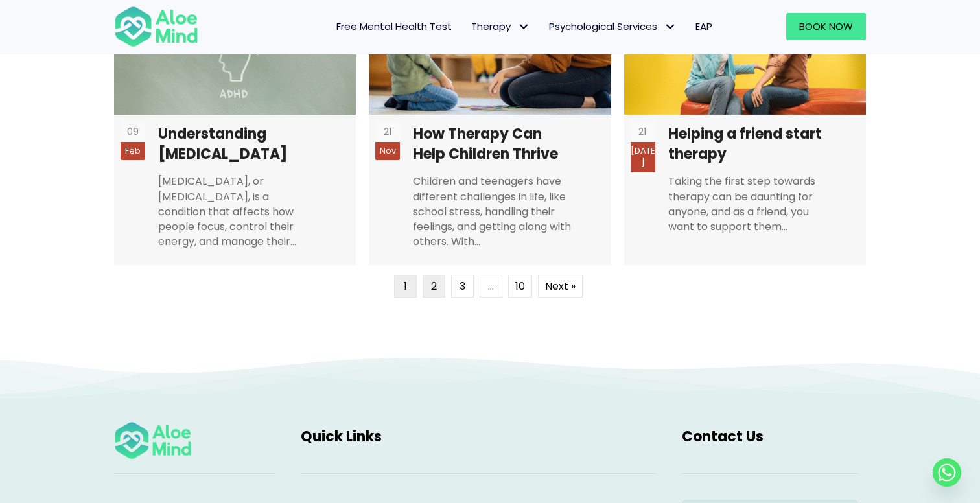 The height and width of the screenshot is (503, 980). What do you see at coordinates (947, 473) in the screenshot?
I see `a: Whatsapp` at bounding box center [947, 473].